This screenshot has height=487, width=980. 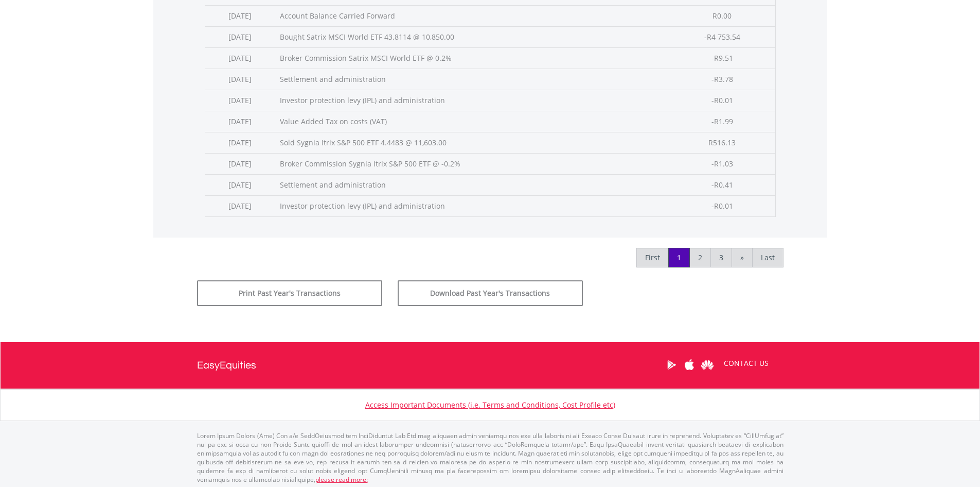 What do you see at coordinates (227, 365) in the screenshot?
I see `a: EasyEquities` at bounding box center [227, 365].